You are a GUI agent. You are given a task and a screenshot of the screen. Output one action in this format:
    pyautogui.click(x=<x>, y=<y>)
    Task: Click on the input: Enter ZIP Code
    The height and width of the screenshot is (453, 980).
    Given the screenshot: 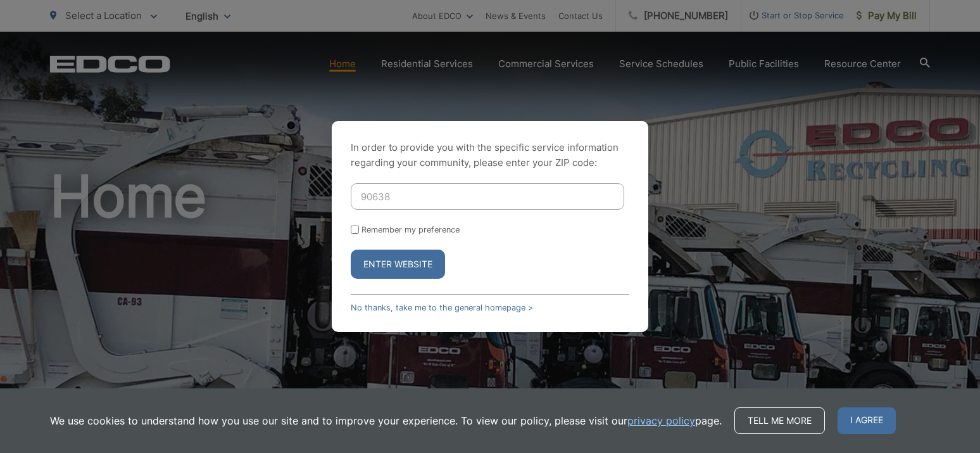 What is the action you would take?
    pyautogui.click(x=488, y=196)
    